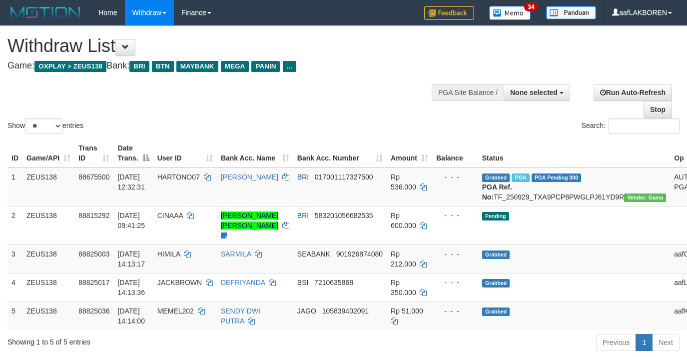 The height and width of the screenshot is (357, 687). Describe the element at coordinates (197, 66) in the screenshot. I see `span: MAYBANK` at that location.